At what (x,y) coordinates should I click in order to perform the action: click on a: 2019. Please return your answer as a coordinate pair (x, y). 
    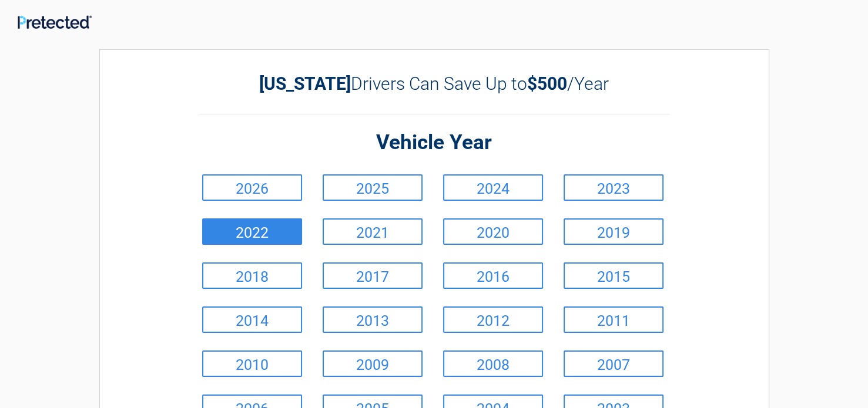
    Looking at the image, I should click on (613, 231).